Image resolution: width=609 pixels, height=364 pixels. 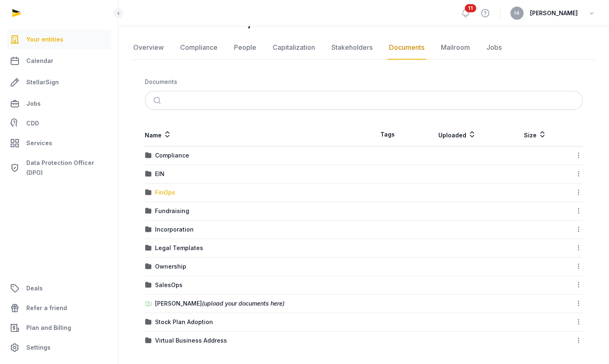 What do you see at coordinates (38, 348) in the screenshot?
I see `span: Settings` at bounding box center [38, 348].